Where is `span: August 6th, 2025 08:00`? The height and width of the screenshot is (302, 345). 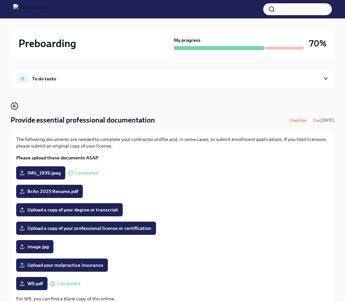 span: August 6th, 2025 08:00 is located at coordinates (324, 120).